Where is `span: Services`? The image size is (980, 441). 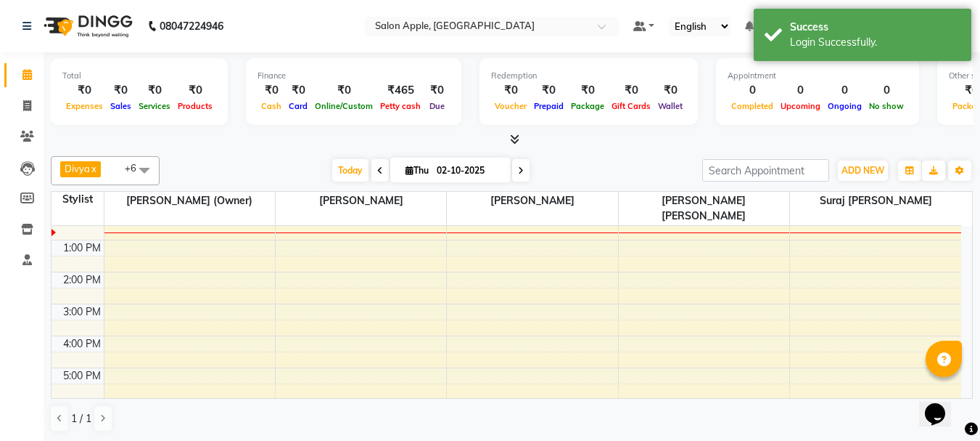
span: Services is located at coordinates (155, 106).